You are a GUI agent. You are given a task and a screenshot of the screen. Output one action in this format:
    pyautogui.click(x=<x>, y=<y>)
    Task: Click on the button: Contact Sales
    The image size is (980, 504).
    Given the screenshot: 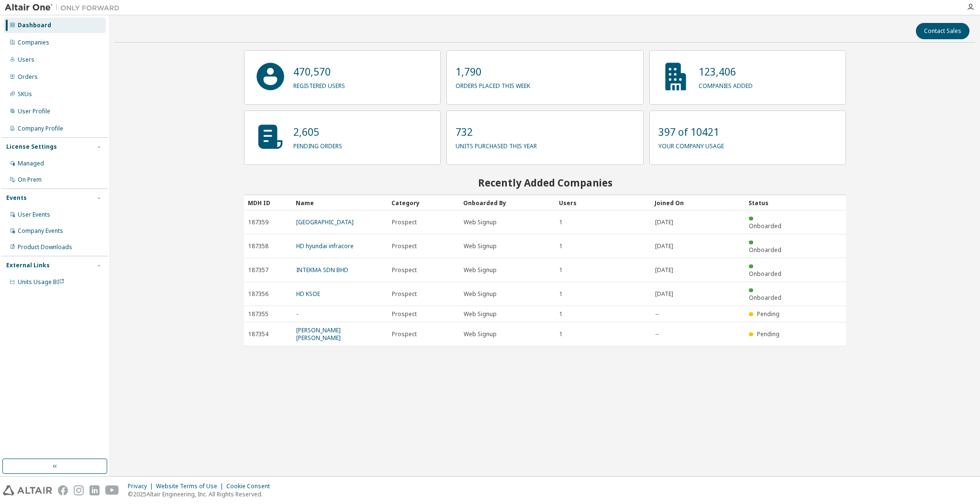 What is the action you would take?
    pyautogui.click(x=943, y=31)
    